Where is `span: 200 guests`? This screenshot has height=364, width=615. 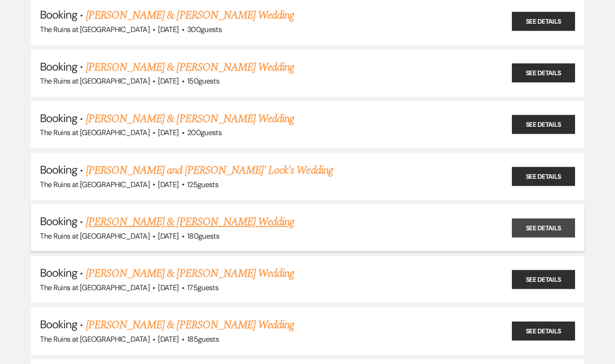
span: 200 guests is located at coordinates (205, 132).